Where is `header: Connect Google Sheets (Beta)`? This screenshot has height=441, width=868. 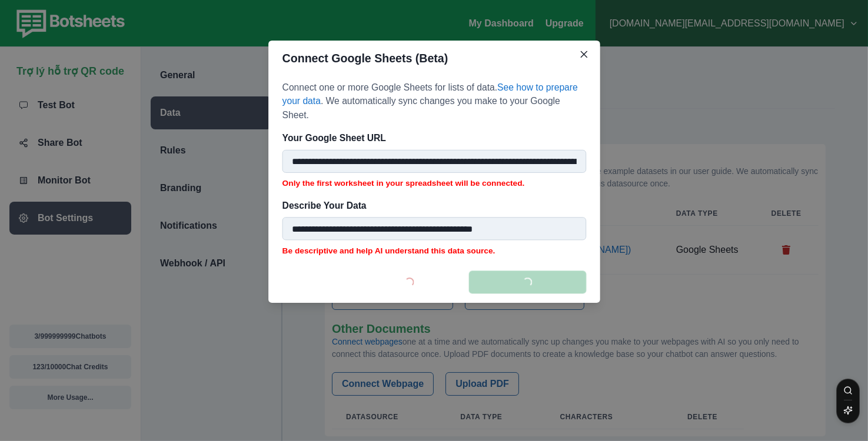
header: Connect Google Sheets (Beta) is located at coordinates (434, 58).